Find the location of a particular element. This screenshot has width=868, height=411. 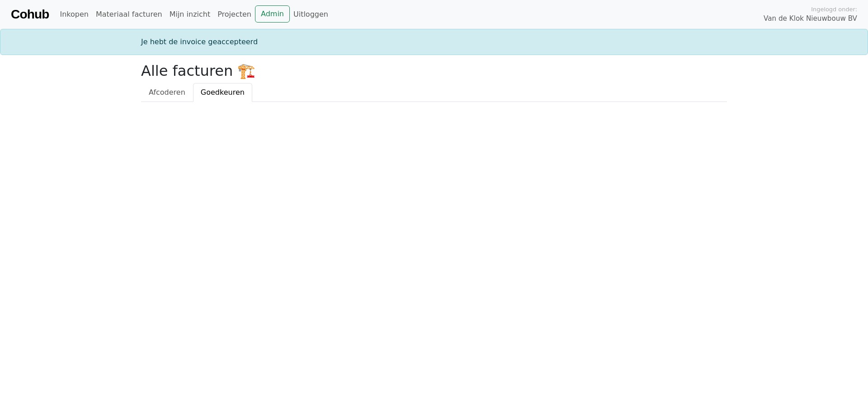

a: Goedkeuren is located at coordinates (222, 92).